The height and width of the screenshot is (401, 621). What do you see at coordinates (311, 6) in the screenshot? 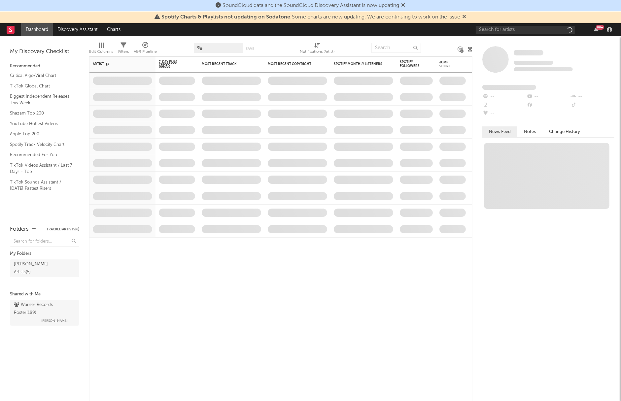
I see `span: SoundCloud data and the SoundCloud Discovery Assistant is now updating` at bounding box center [311, 6].